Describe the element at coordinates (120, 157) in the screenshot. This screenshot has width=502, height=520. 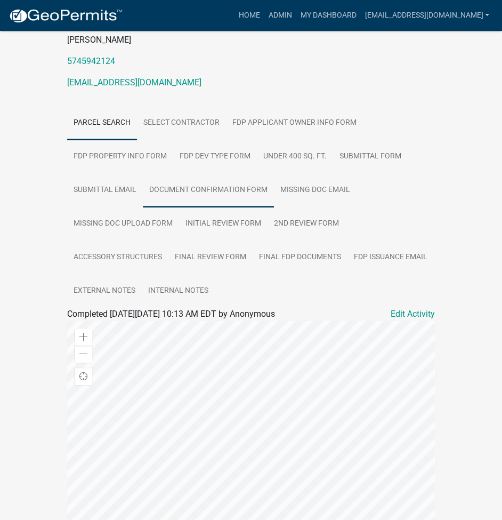
I see `a: FDP Property Info Form` at that location.